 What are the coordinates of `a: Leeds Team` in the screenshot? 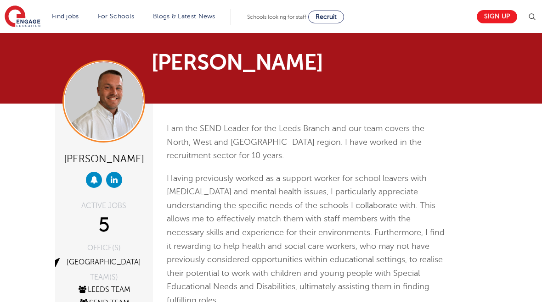 It's located at (104, 290).